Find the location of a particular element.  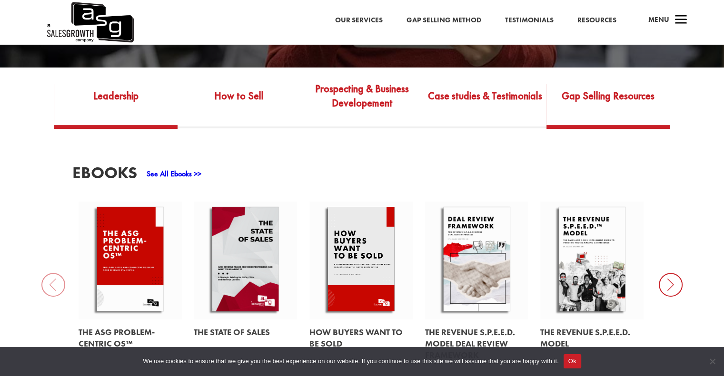

h3: EBooks is located at coordinates (105, 175).